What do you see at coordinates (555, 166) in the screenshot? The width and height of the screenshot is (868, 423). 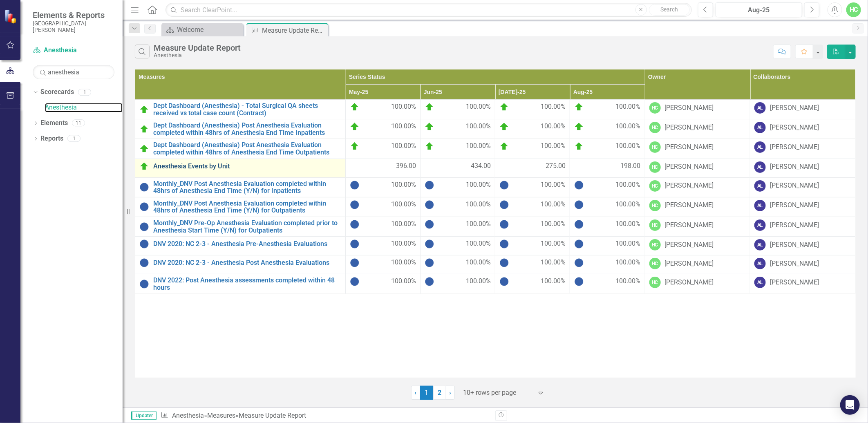 I see `span: 275.00` at bounding box center [555, 166].